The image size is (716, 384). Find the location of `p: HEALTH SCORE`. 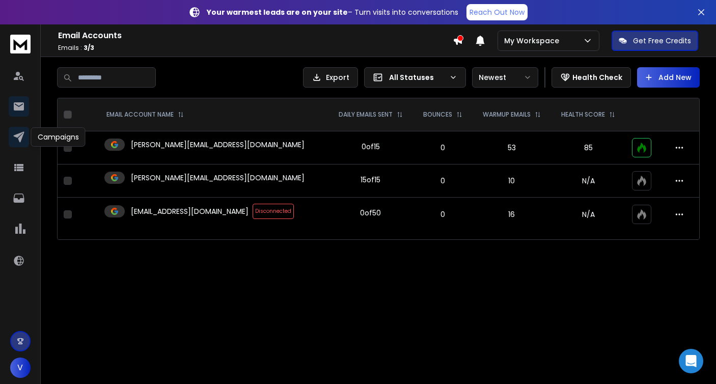

p: HEALTH SCORE is located at coordinates (583, 115).